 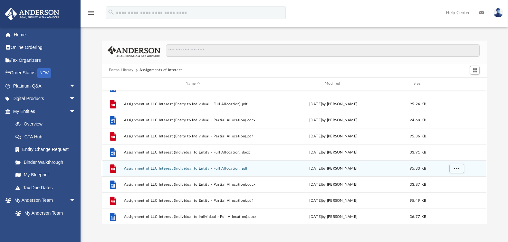 What do you see at coordinates (333, 84) in the screenshot?
I see `div: Modified` at bounding box center [333, 84].